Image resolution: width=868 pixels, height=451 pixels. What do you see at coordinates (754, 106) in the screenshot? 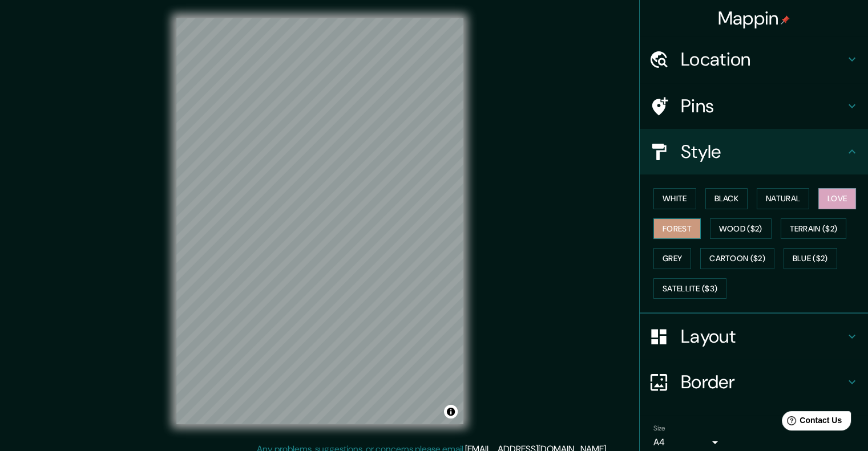
I see `div: Pins` at bounding box center [754, 106].